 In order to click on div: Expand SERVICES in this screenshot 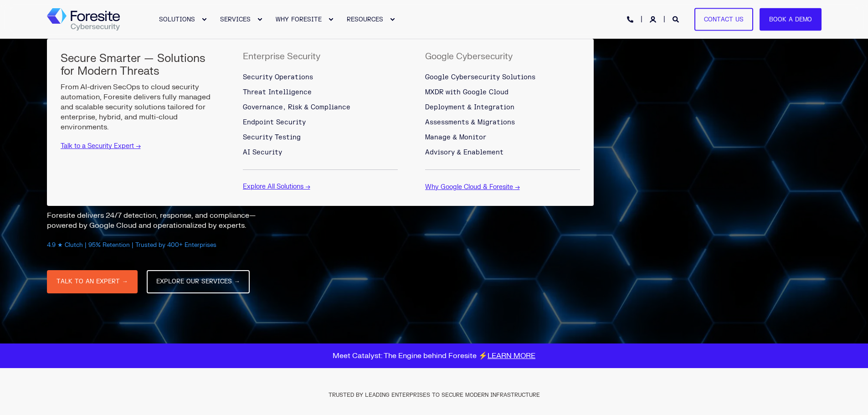, I will do `click(259, 20)`.